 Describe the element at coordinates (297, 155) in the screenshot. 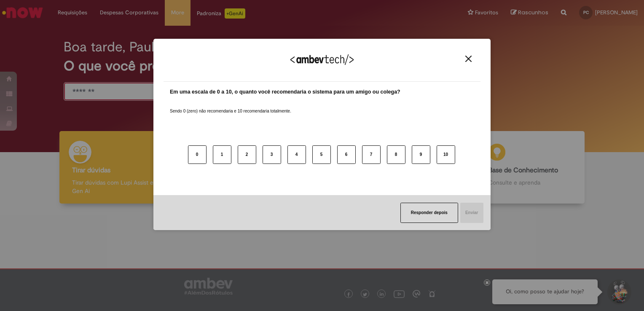

I see `button: 4` at that location.